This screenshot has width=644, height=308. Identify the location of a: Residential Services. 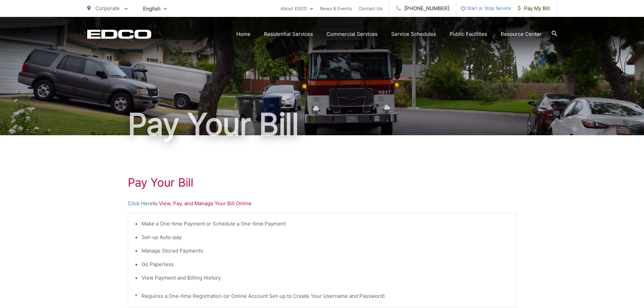
(288, 34).